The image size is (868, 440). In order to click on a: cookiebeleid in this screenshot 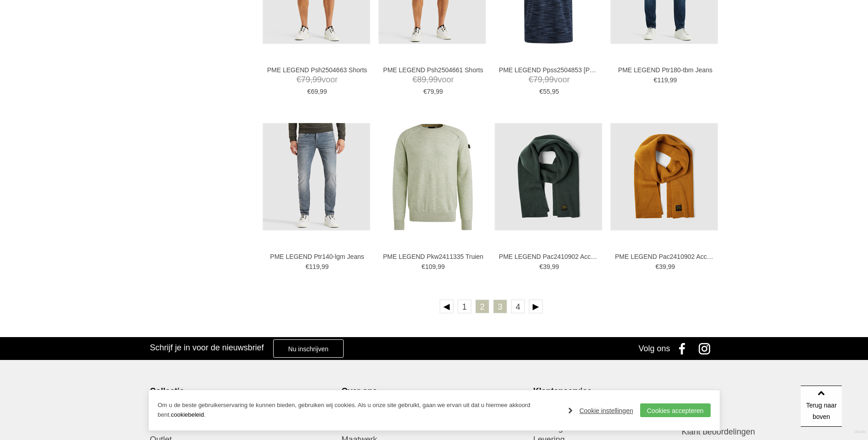, I will do `click(187, 414)`.